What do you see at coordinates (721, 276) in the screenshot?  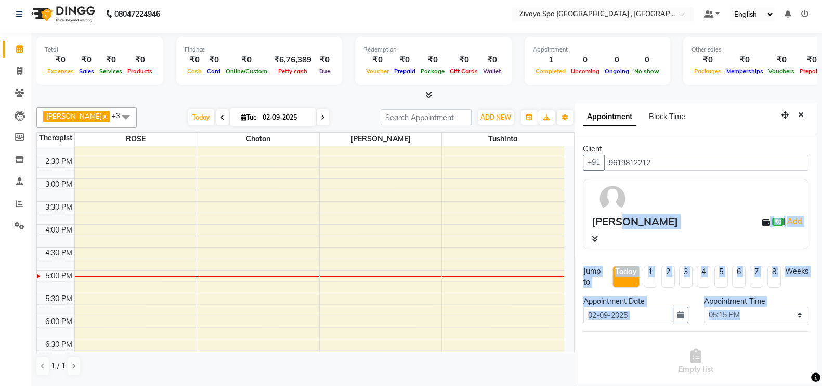 I see `li: 5` at bounding box center [721, 276].